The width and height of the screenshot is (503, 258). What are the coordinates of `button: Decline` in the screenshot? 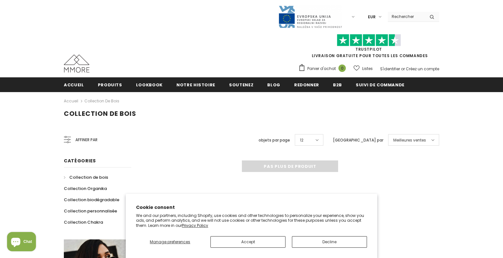 It's located at (329, 242).